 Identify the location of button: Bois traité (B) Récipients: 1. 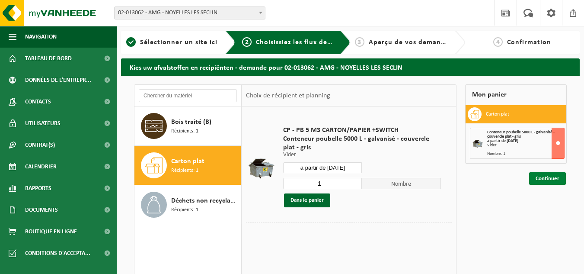
(188, 126).